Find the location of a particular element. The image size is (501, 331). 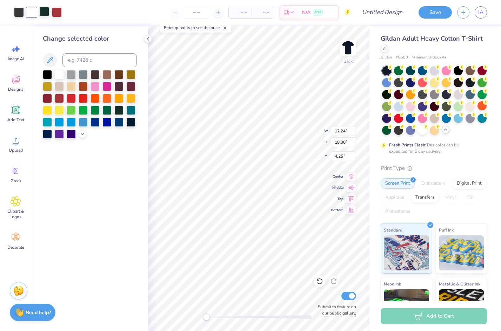

img: Puff Ink is located at coordinates (461, 253).